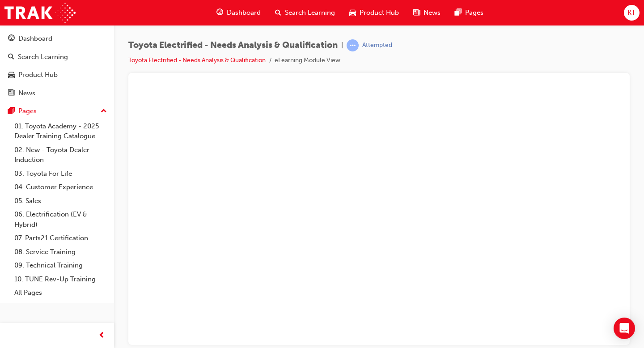 The image size is (644, 348). Describe the element at coordinates (104, 111) in the screenshot. I see `span: up-icon` at that location.